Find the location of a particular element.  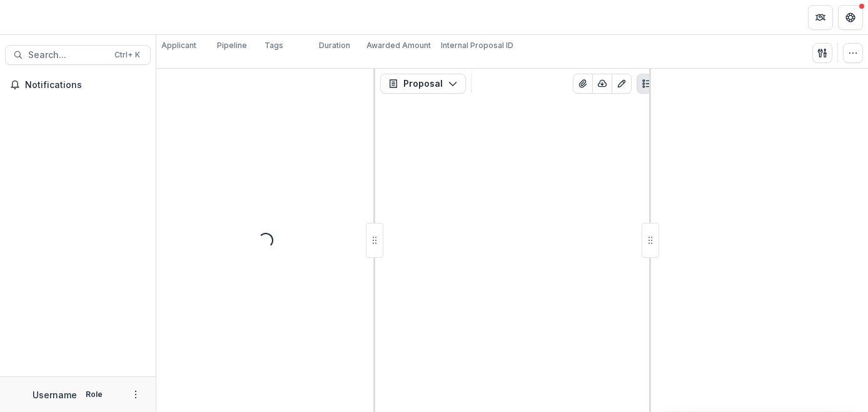

div: Ctrl + K is located at coordinates (127, 55).